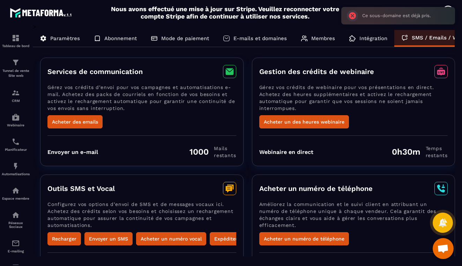  Describe the element at coordinates (75, 122) in the screenshot. I see `button: Acheter des emails` at that location.